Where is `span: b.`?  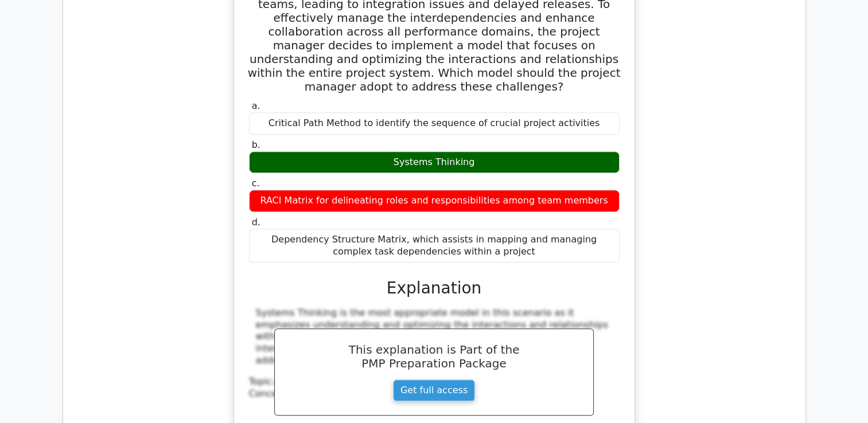 span: b. is located at coordinates (256, 145).